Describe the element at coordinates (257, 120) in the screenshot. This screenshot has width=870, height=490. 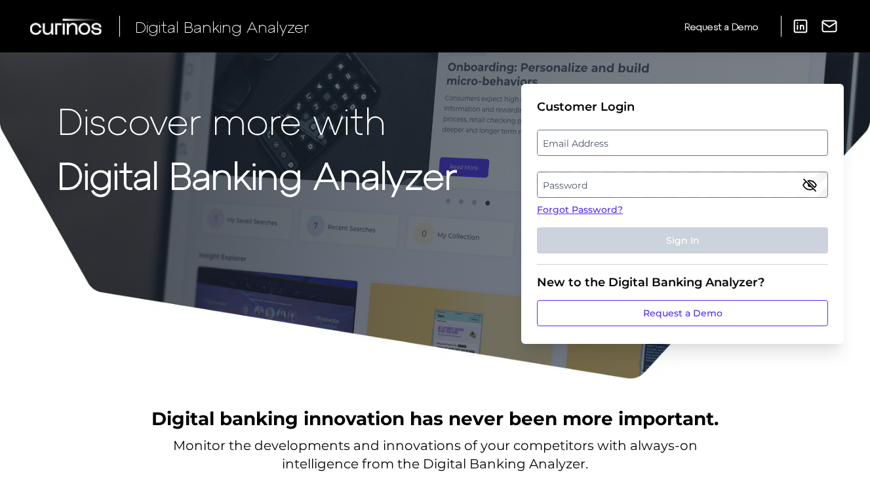
I see `p: Discover more with` at that location.